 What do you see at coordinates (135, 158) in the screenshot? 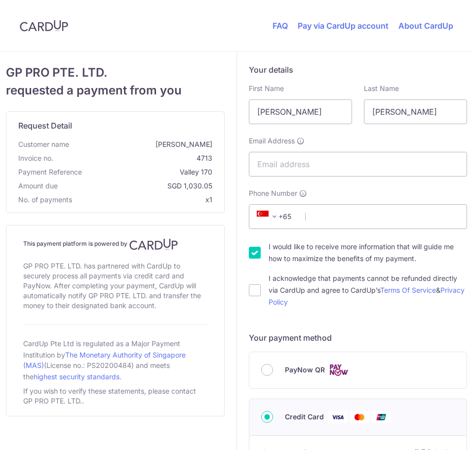
I see `span: 4713` at bounding box center [135, 158].